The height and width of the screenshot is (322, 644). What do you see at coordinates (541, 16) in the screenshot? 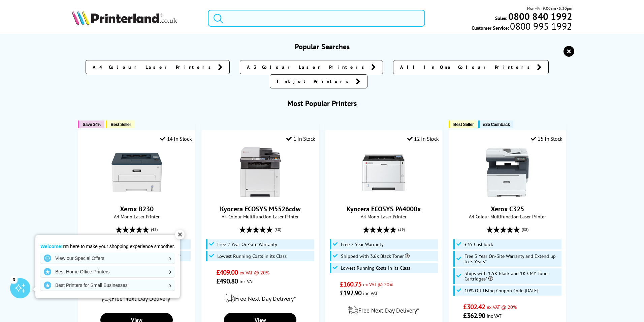
I see `b: 0800 840 1992` at bounding box center [541, 16].